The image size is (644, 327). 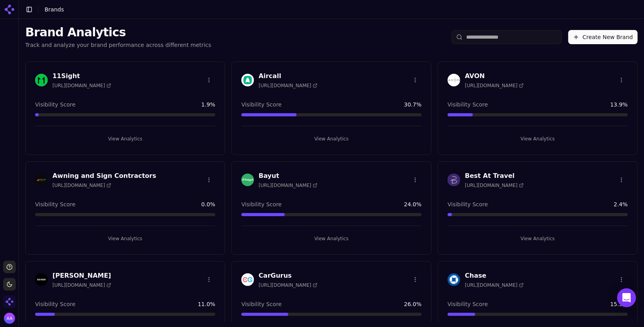 What do you see at coordinates (118, 45) in the screenshot?
I see `p: Track and analyze your brand performance across different metrics` at bounding box center [118, 45].